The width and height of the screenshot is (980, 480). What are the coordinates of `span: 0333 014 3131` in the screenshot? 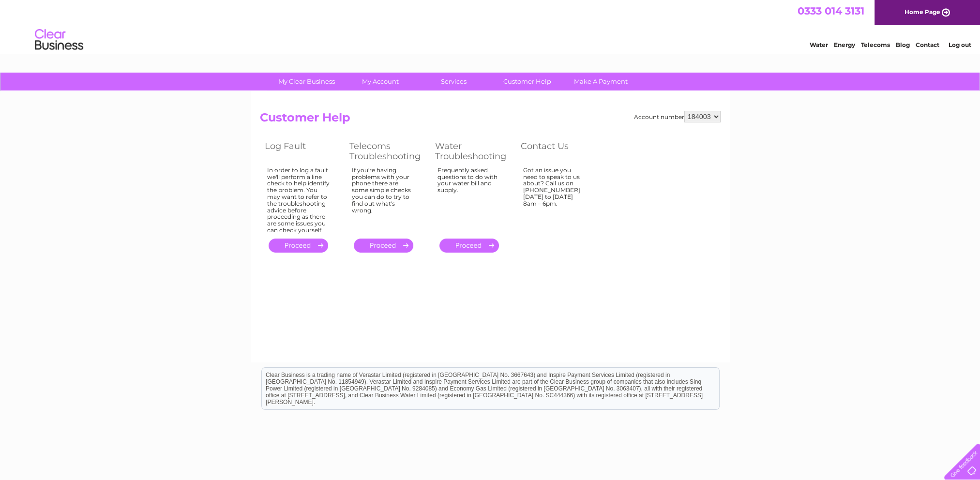 It's located at (831, 11).